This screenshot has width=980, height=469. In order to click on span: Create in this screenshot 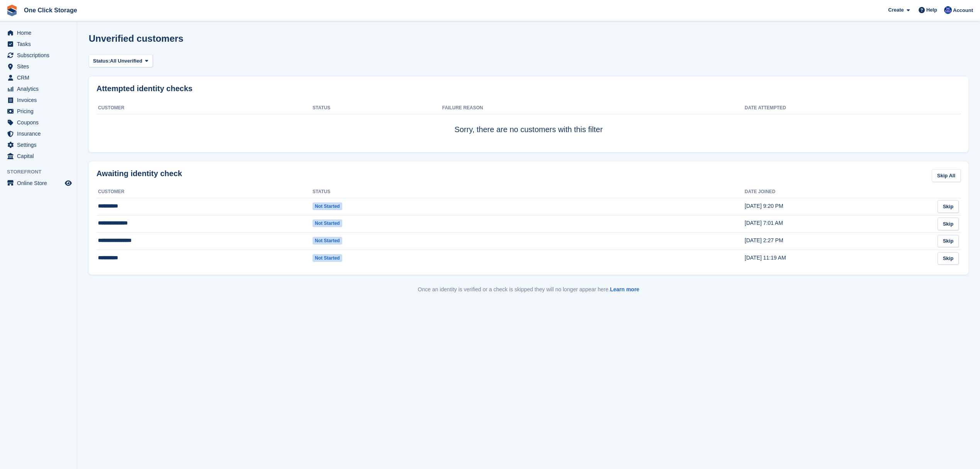, I will do `click(896, 10)`.